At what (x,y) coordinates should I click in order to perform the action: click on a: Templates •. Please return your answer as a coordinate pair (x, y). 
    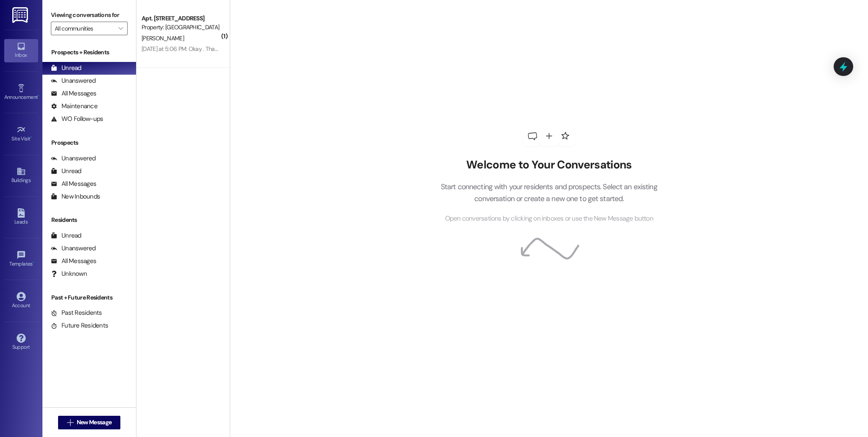
    Looking at the image, I should click on (21, 259).